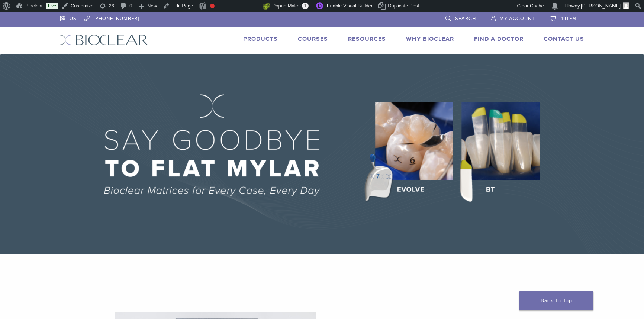 The width and height of the screenshot is (644, 319). I want to click on span: 1, so click(305, 6).